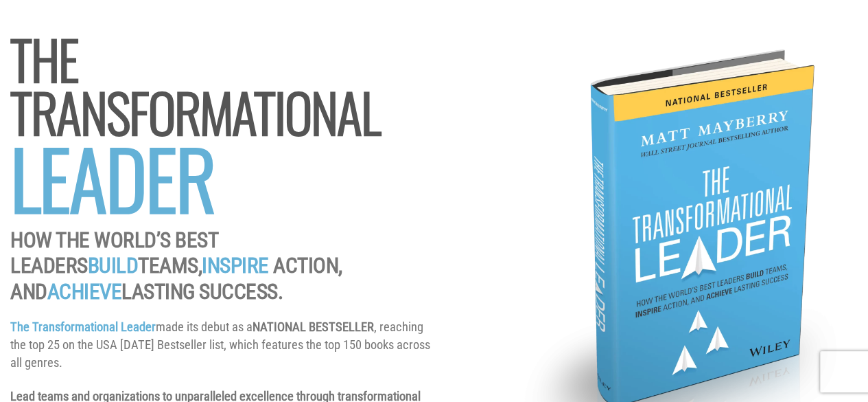  What do you see at coordinates (235, 265) in the screenshot?
I see `strong: Inspire` at bounding box center [235, 265].